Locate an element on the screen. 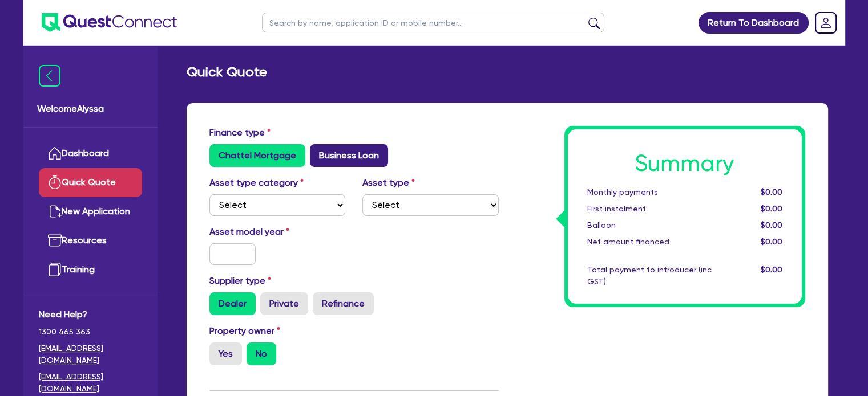  label: No is located at coordinates (262, 354).